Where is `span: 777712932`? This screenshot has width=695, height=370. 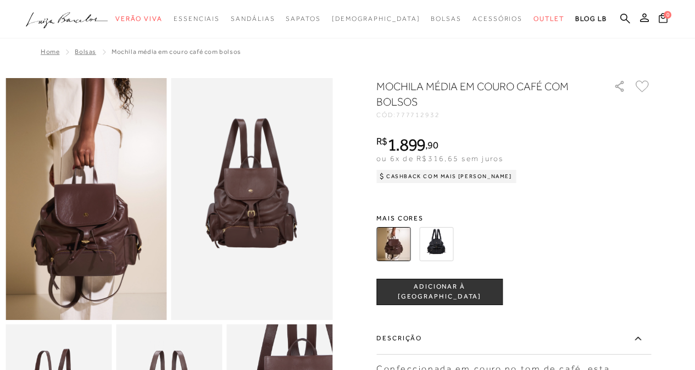
span: 777712932 is located at coordinates (418, 115).